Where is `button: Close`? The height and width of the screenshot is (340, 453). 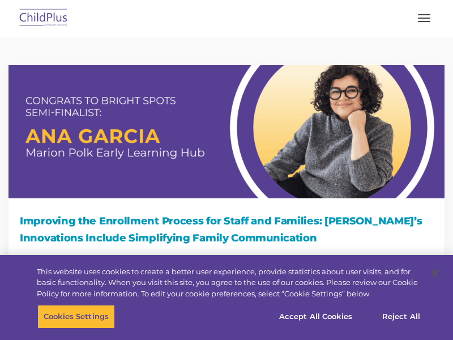 button: Close is located at coordinates (435, 273).